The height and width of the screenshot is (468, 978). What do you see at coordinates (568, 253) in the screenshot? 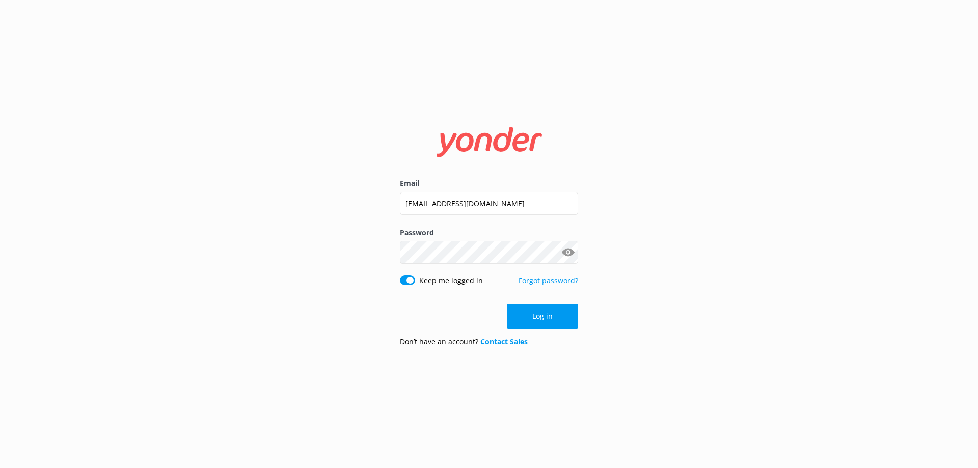
I see `button: Show password` at bounding box center [568, 253].